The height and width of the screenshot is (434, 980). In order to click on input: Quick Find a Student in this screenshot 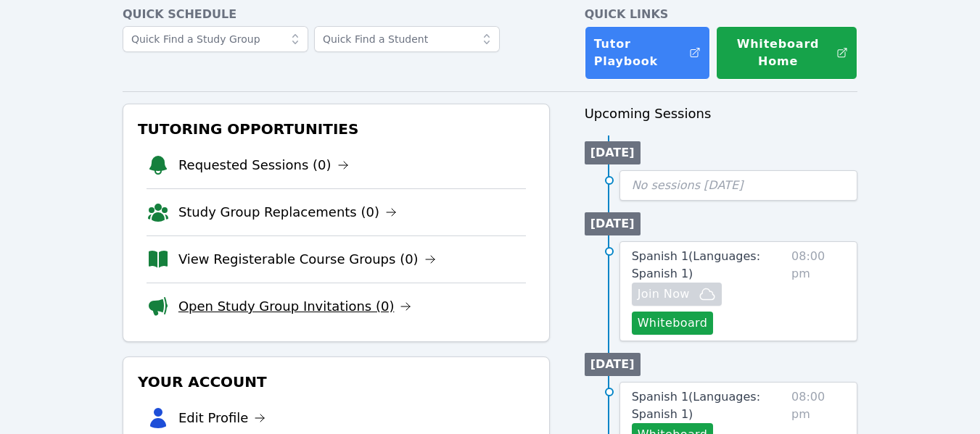, I will do `click(407, 39)`.